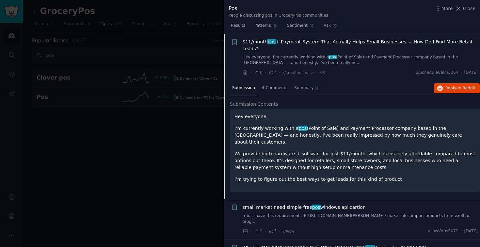  What do you see at coordinates (327, 26) in the screenshot?
I see `span: Ask` at bounding box center [327, 26].